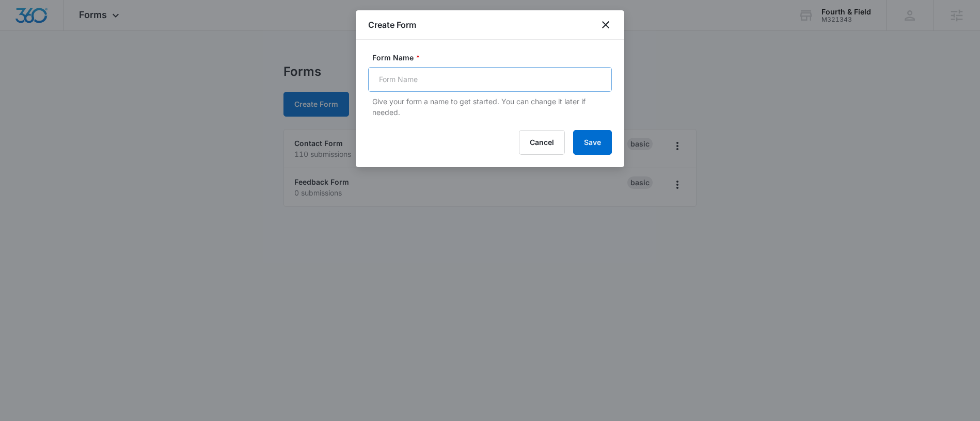 The width and height of the screenshot is (980, 421). I want to click on button: Cancel, so click(542, 142).